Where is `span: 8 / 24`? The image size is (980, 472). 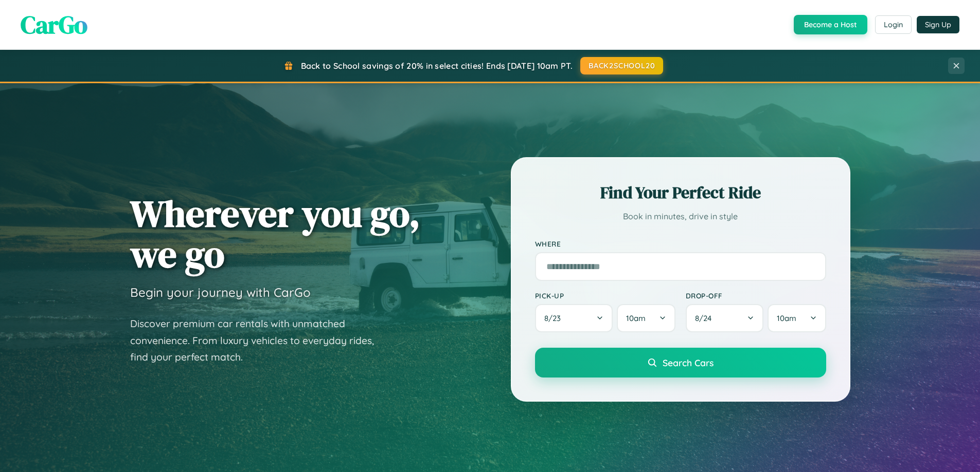 span: 8 / 24 is located at coordinates (706, 318).